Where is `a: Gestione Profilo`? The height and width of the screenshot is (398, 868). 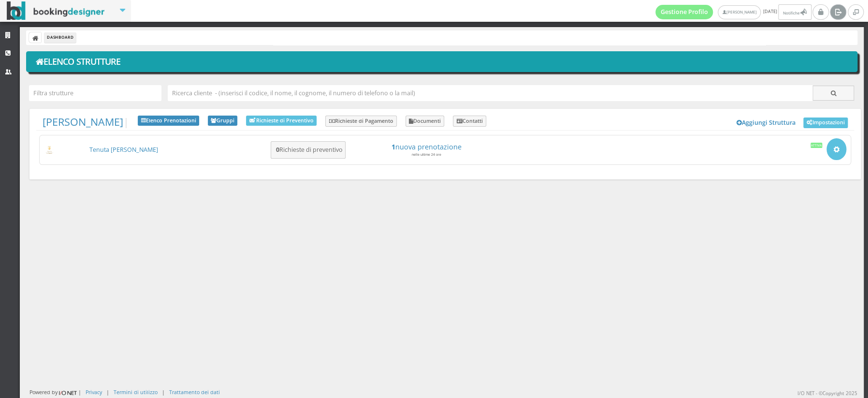 a: Gestione Profilo is located at coordinates (684, 12).